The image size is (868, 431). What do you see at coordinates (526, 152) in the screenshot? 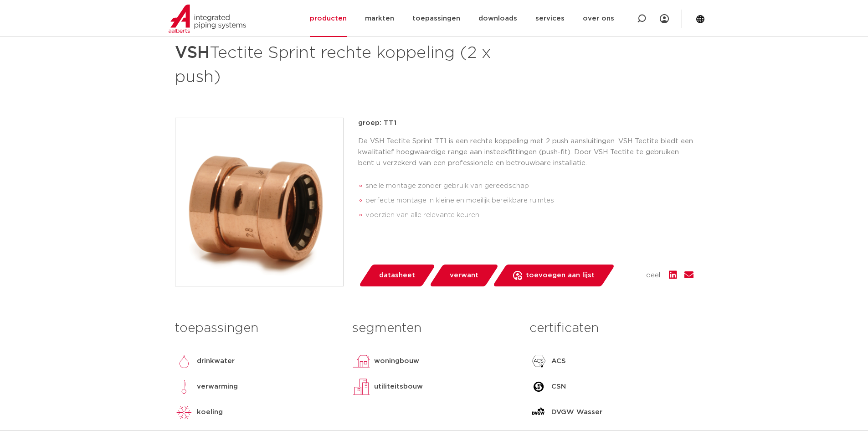
I see `p: De VSH Tectite Sprint TT1 is een rechte koppeling met 2 push aansluitingen. VSH Tectite biedt een...` at bounding box center [526, 152].